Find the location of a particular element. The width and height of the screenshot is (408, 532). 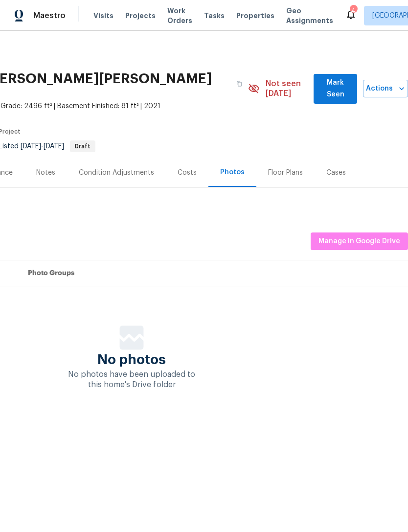

span: No photos have been uploaded to this home's Drive folder is located at coordinates (132, 379).